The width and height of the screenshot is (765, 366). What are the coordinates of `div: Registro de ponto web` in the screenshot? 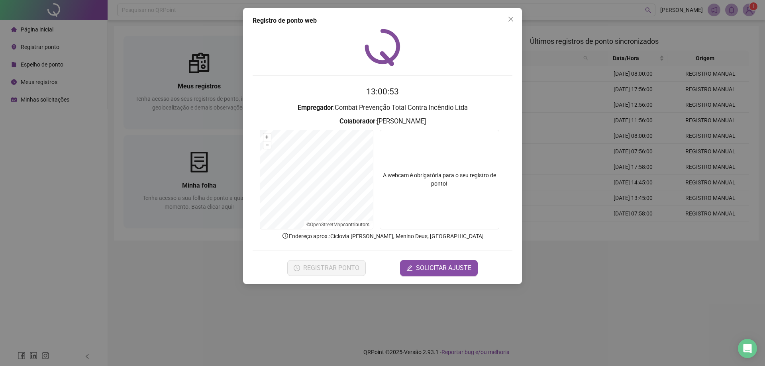 It's located at (382, 21).